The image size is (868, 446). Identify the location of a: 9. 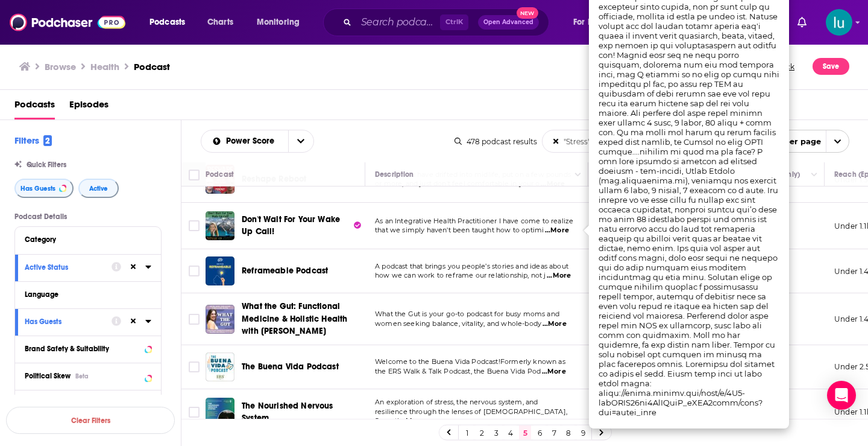
(583, 432).